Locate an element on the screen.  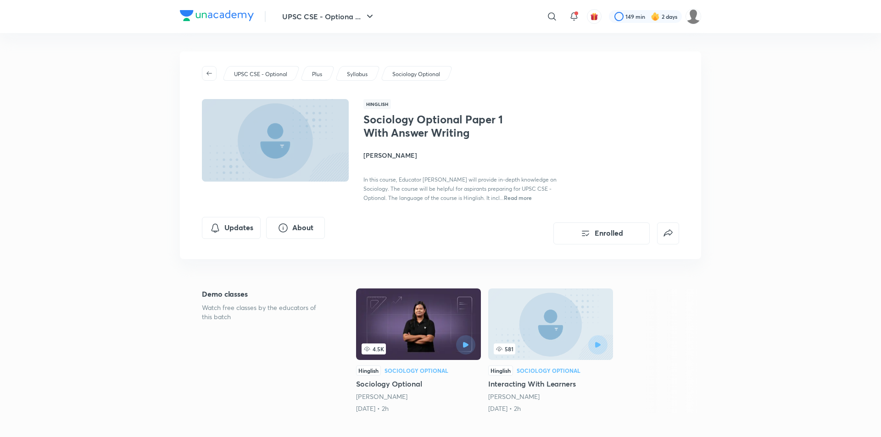
span: 4.5K is located at coordinates (374, 349).